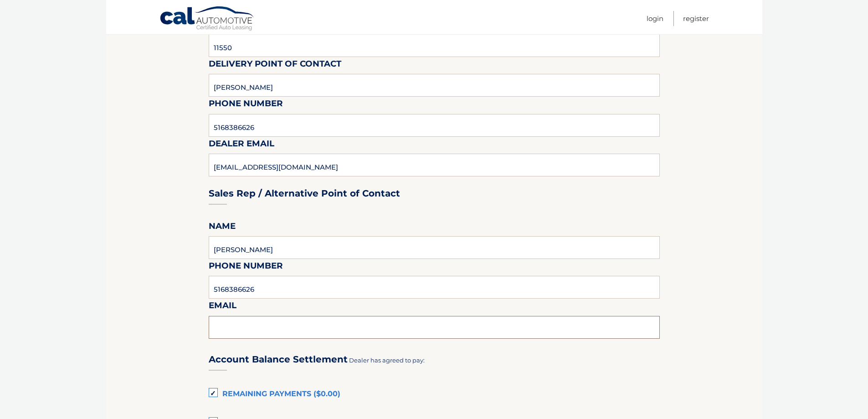  Describe the element at coordinates (222, 228) in the screenshot. I see `label: Name` at that location.